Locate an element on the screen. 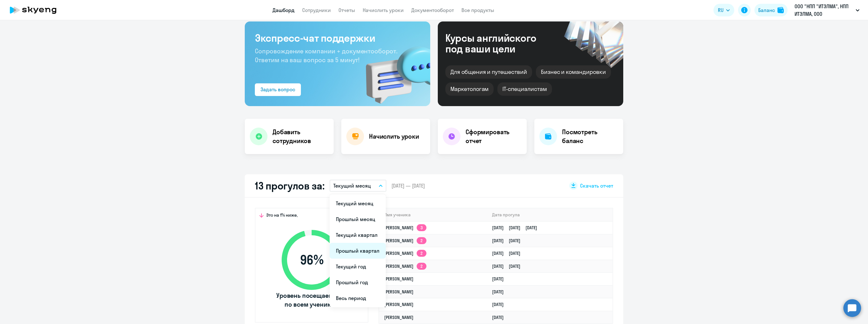 The height and width of the screenshot is (324, 868). h4: Посмотреть баланс is located at coordinates (590, 136).